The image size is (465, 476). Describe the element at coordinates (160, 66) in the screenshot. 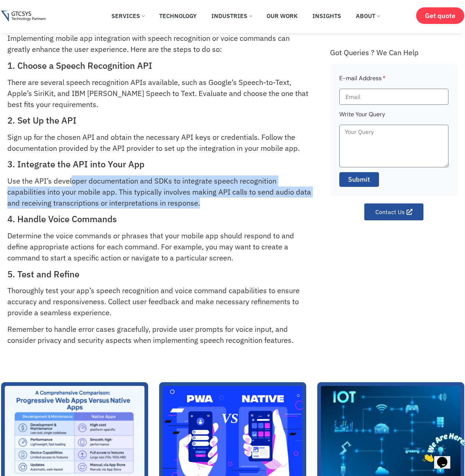

I see `h2: 1. Choose a Speech Recognition API` at that location.